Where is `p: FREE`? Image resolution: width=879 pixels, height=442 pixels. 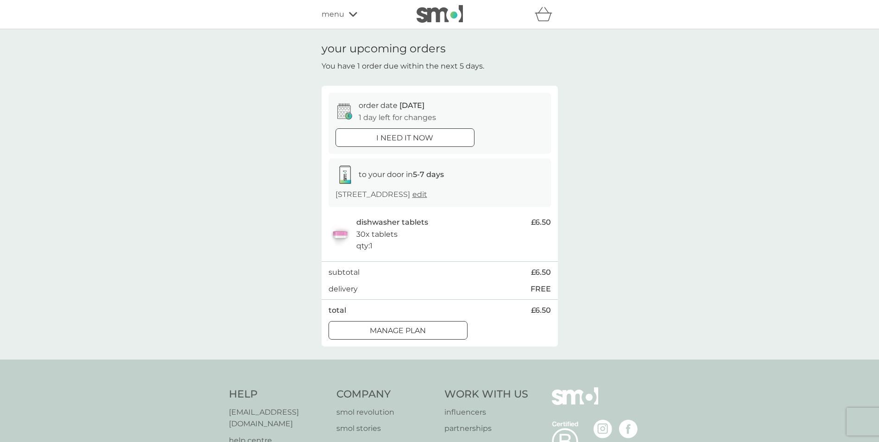
p: FREE is located at coordinates (541, 289).